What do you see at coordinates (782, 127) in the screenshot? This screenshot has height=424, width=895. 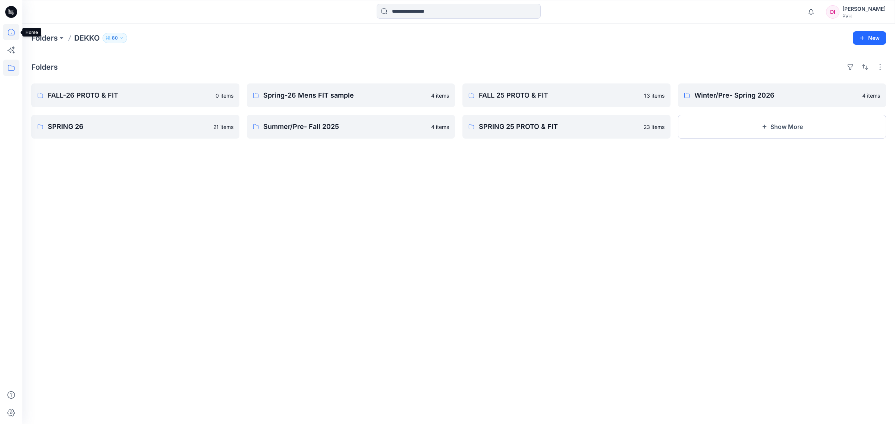 I see `button: Show More` at bounding box center [782, 127].